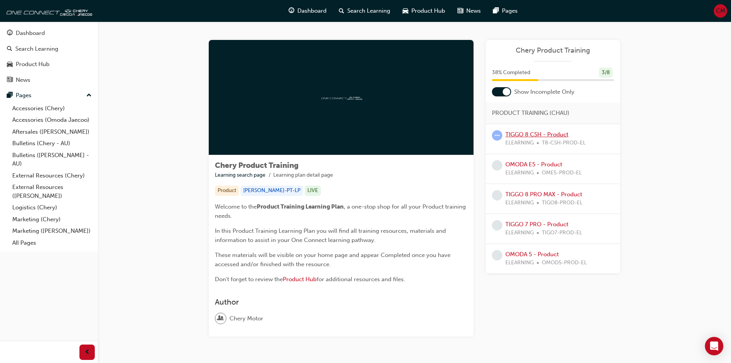 This screenshot has width=731, height=363. I want to click on button: DashboardSearch LearningProduct HubNews, so click(49, 56).